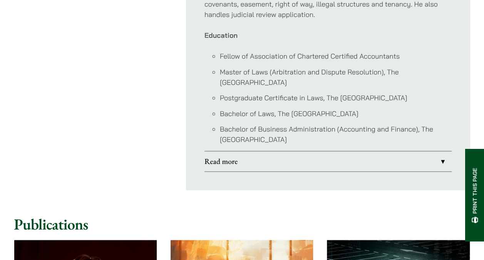 This screenshot has height=260, width=484. I want to click on strong: Education, so click(221, 35).